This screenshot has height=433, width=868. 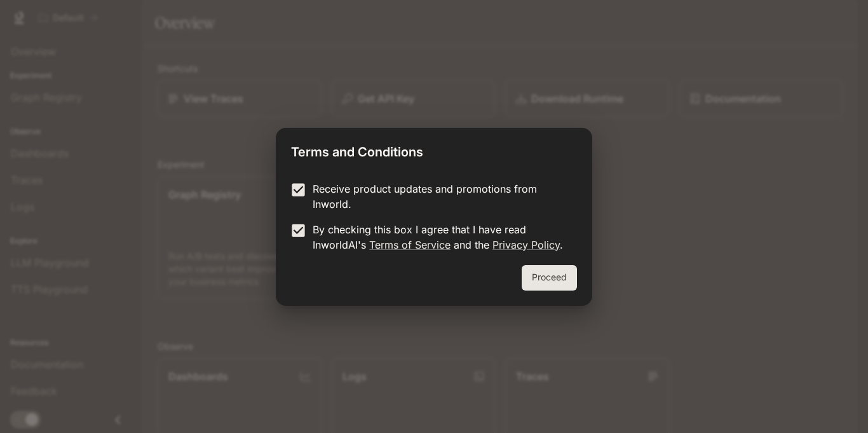 I want to click on p: Receive product updates and promotions from Inworld., so click(x=440, y=196).